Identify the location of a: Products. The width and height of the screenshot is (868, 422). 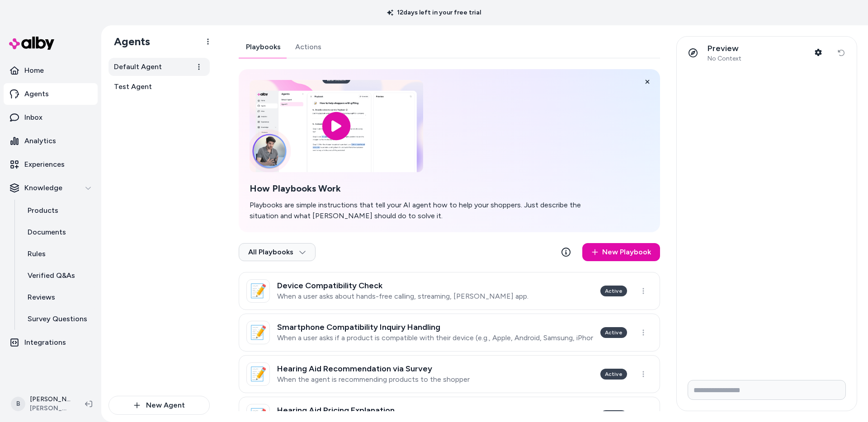
(58, 211).